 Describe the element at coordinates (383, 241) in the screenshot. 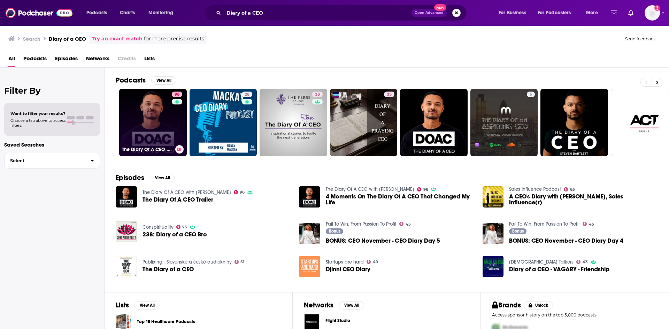

I see `a: BONUS: CEO November - CEO Diary Day 5` at that location.